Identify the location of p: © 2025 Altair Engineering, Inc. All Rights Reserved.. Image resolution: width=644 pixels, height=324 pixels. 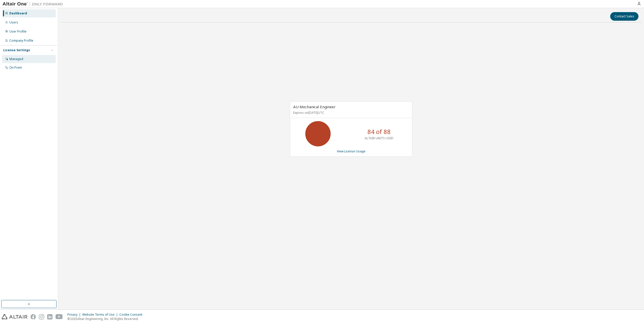
(106, 319).